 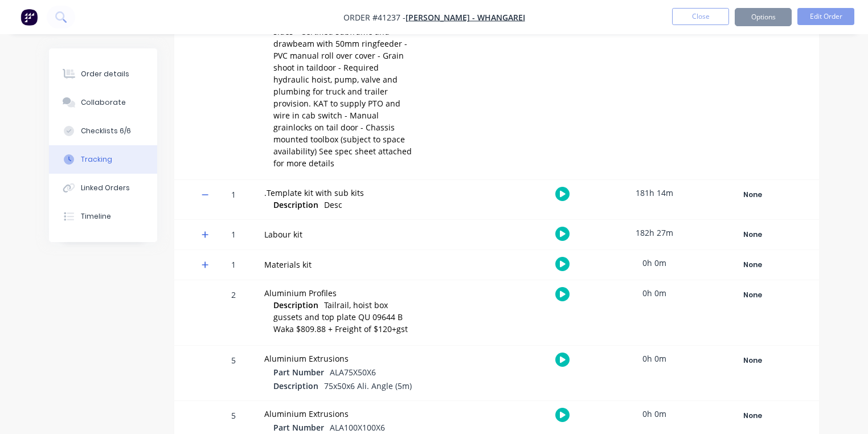 What do you see at coordinates (340, 317) in the screenshot?
I see `span: Tailrail, hoist box gussets and top plate QU 09644 B Waka $809.88 + Freight of $120+gst` at bounding box center [340, 317].